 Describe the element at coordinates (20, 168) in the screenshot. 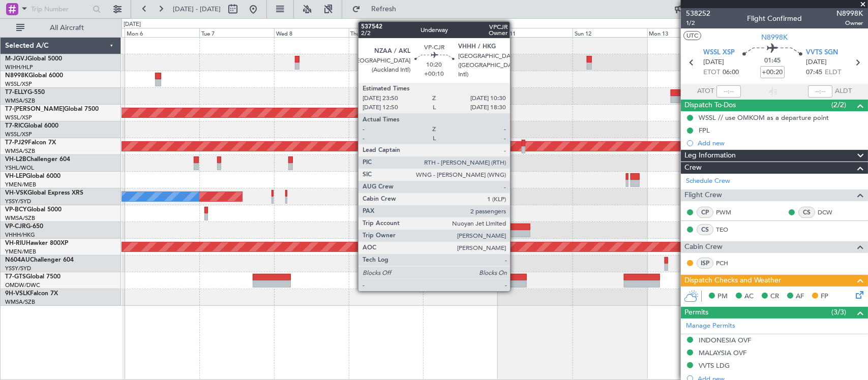

I see `a: YSHL/WOL` at that location.